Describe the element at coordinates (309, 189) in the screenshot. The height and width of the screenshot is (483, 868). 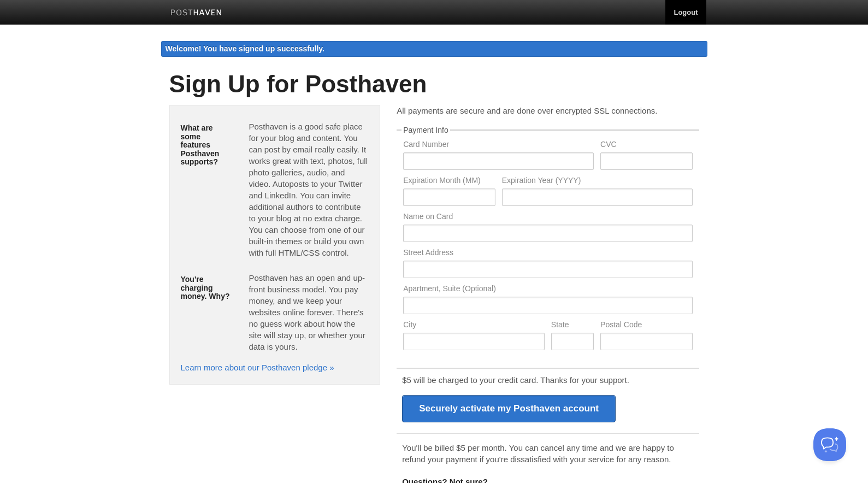
I see `p: Posthaven is a good safe place for your blog and content. You can post by email really easily. It...` at that location.